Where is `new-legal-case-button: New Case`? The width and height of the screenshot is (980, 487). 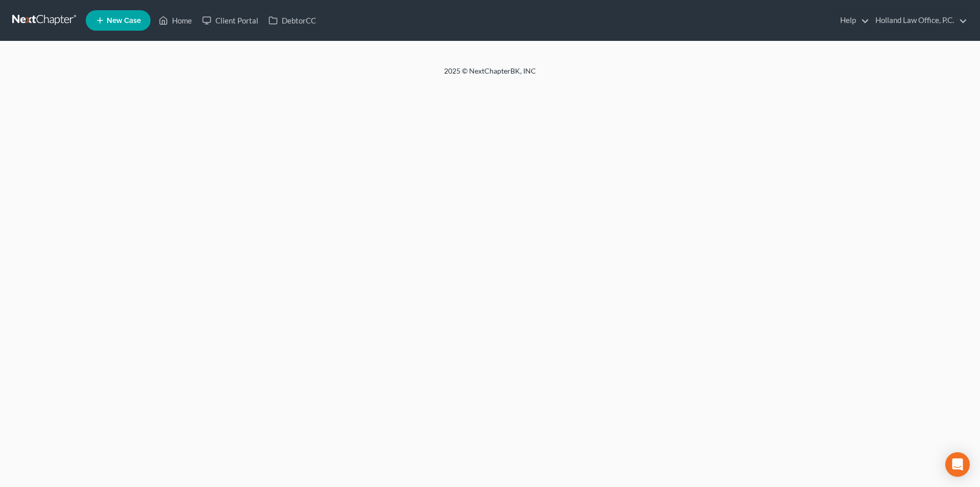
new-legal-case-button: New Case is located at coordinates (118, 20).